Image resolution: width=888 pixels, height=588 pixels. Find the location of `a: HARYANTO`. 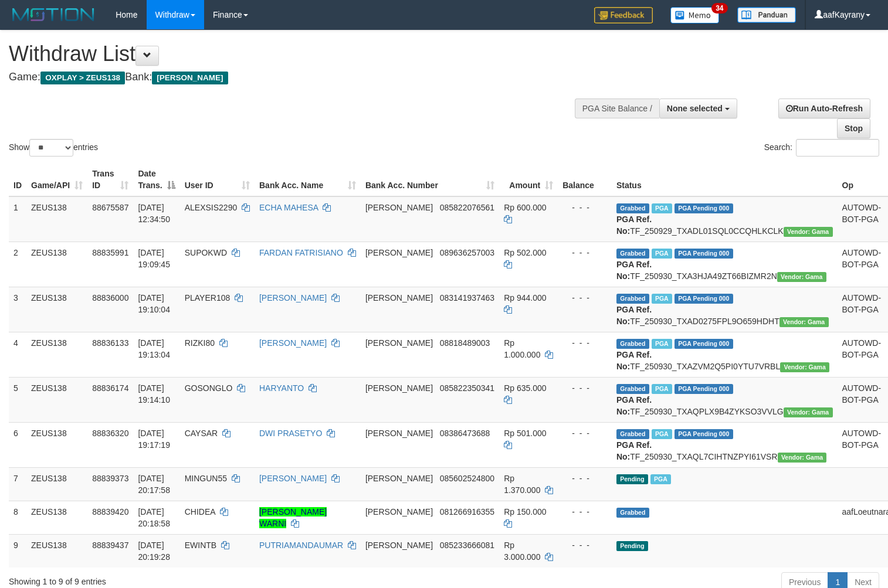

a: HARYANTO is located at coordinates (282, 388).